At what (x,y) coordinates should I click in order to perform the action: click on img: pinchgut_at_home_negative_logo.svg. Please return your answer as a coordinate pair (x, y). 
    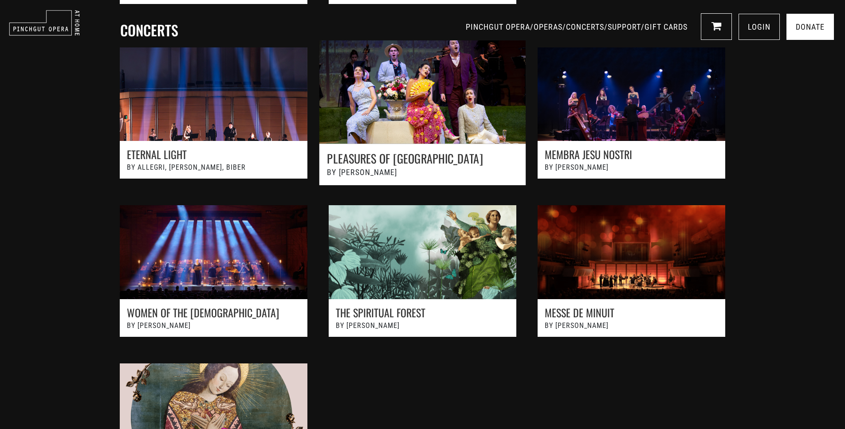
    Looking at the image, I should click on (44, 23).